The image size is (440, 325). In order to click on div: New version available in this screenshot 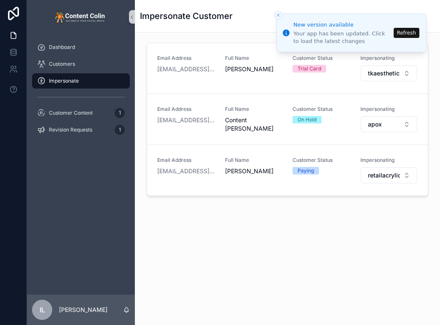, I will do `click(342, 25)`.